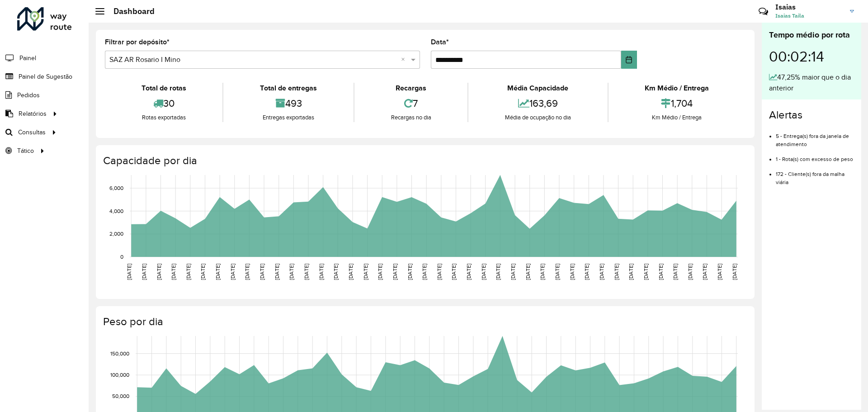  What do you see at coordinates (137, 42) in the screenshot?
I see `label: Filtrar por depósito` at bounding box center [137, 42].